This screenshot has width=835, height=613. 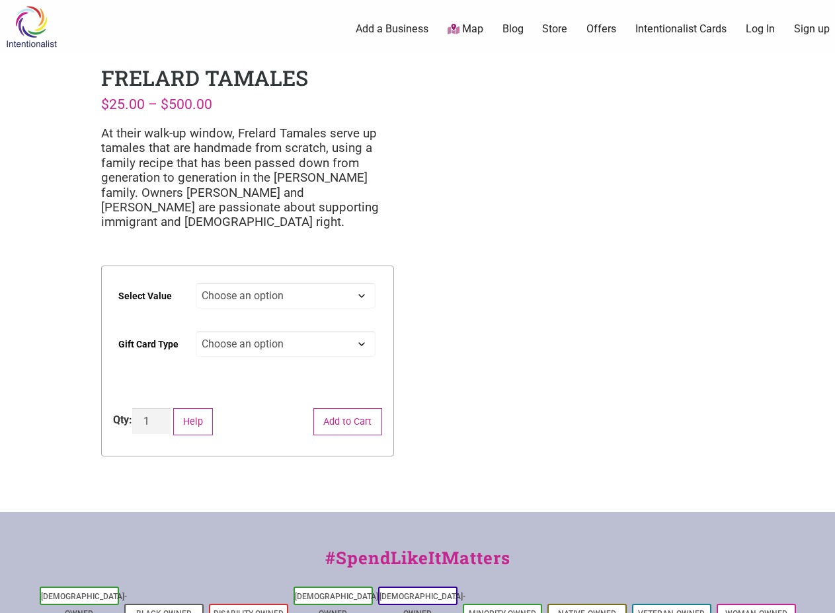 I want to click on button: Help, so click(x=193, y=422).